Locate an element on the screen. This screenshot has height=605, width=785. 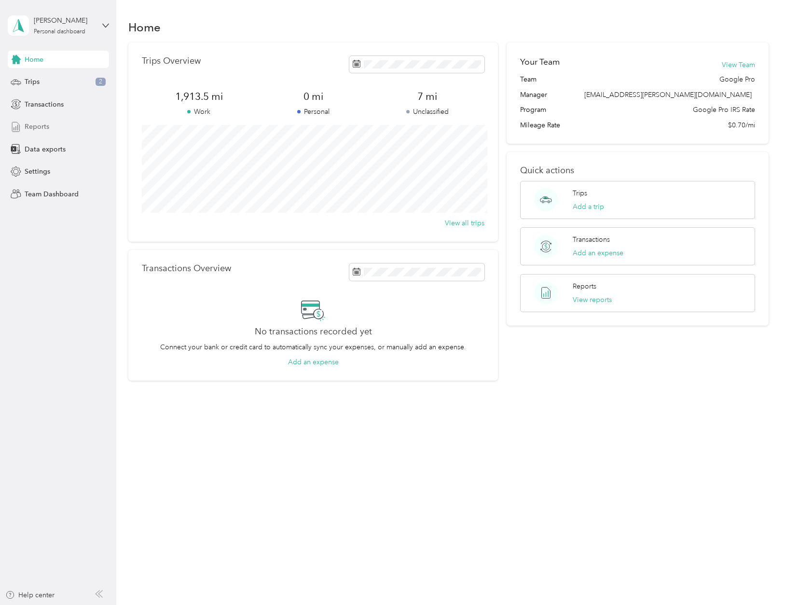
div: Personal dashboard is located at coordinates (59, 32).